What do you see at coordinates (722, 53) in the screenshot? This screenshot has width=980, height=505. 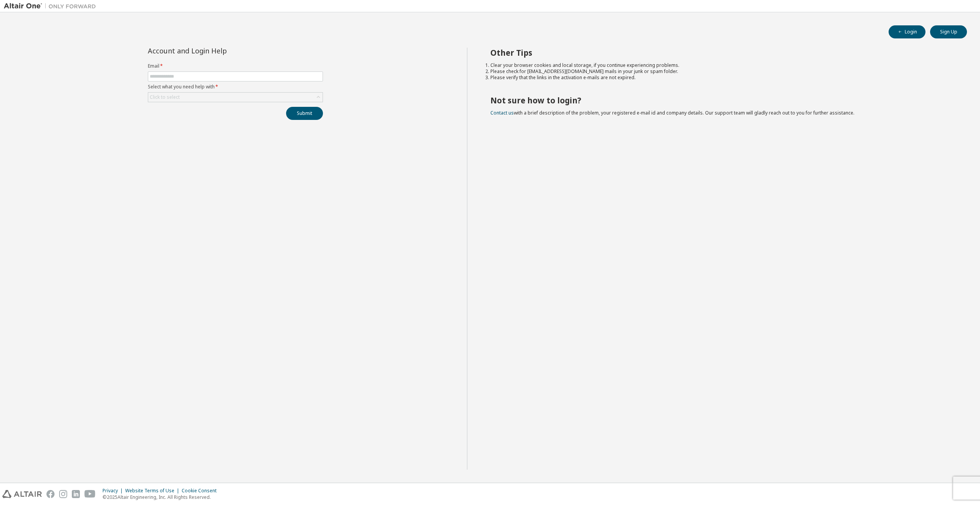 I see `h2: Other Tips` at bounding box center [722, 53].